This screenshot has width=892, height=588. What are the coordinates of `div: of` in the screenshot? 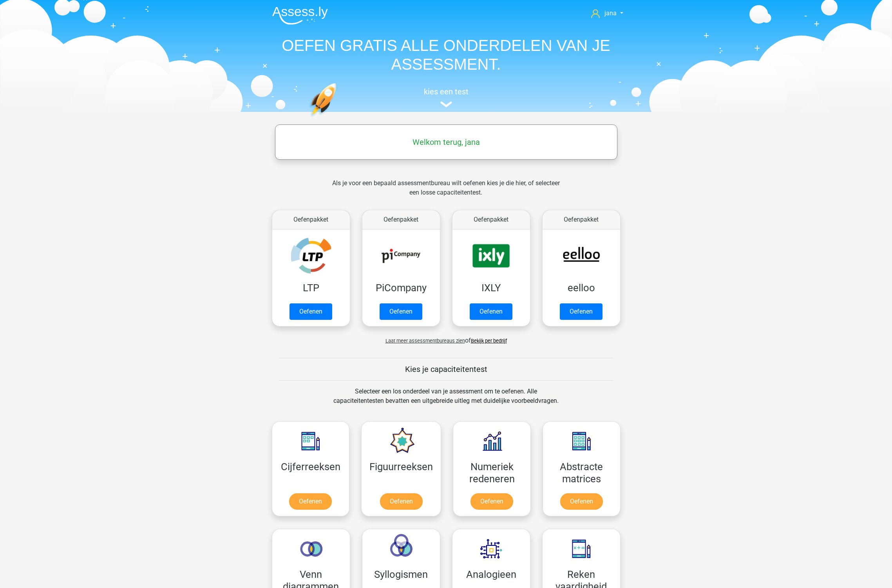 It's located at (446, 338).